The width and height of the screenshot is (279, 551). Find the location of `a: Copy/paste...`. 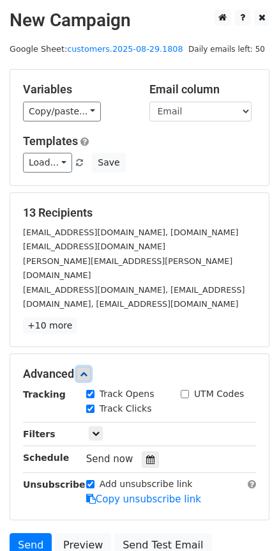

a: Copy/paste... is located at coordinates (62, 111).